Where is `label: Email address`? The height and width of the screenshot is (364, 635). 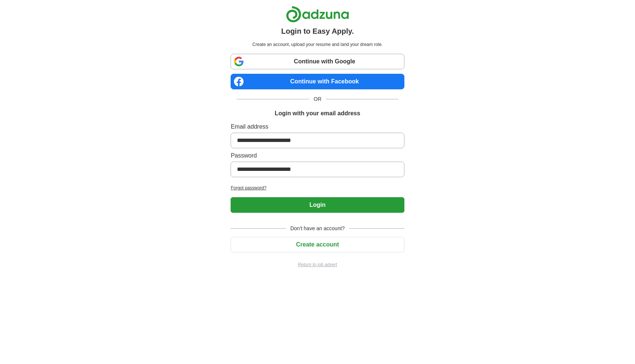 label: Email address is located at coordinates (318, 127).